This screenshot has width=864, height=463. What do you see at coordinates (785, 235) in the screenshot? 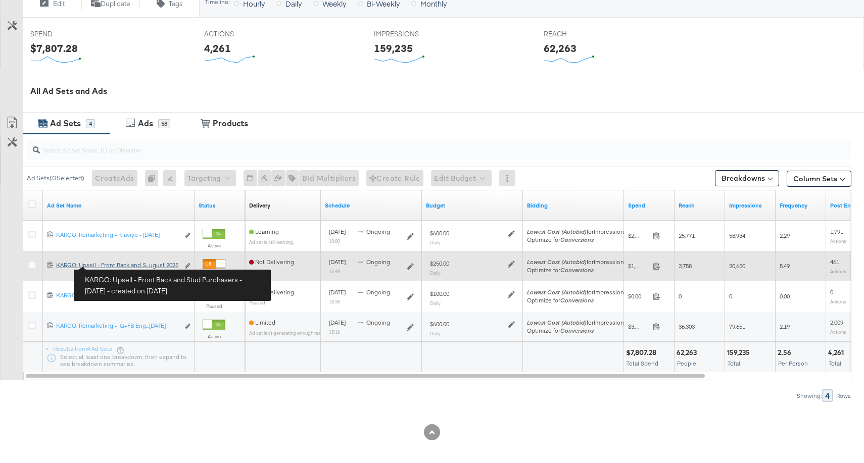
I see `span: 2.29` at bounding box center [785, 235].